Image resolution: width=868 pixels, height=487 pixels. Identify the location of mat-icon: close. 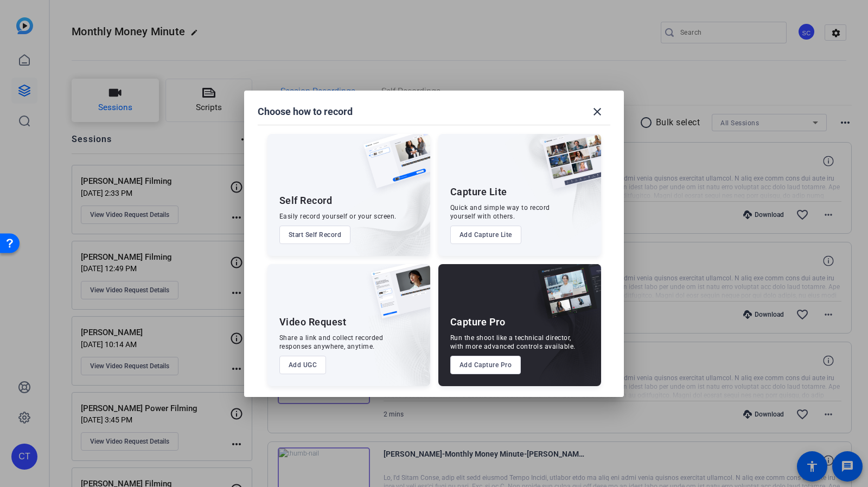
(597, 112).